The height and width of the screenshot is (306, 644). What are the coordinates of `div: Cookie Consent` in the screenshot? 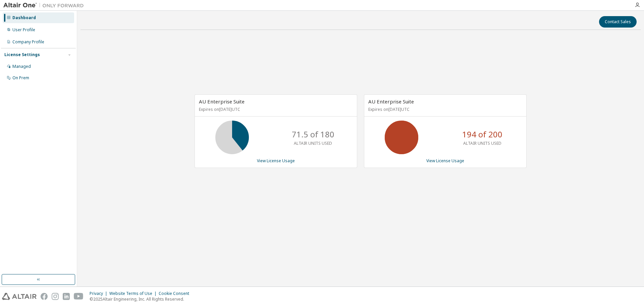 It's located at (176, 294).